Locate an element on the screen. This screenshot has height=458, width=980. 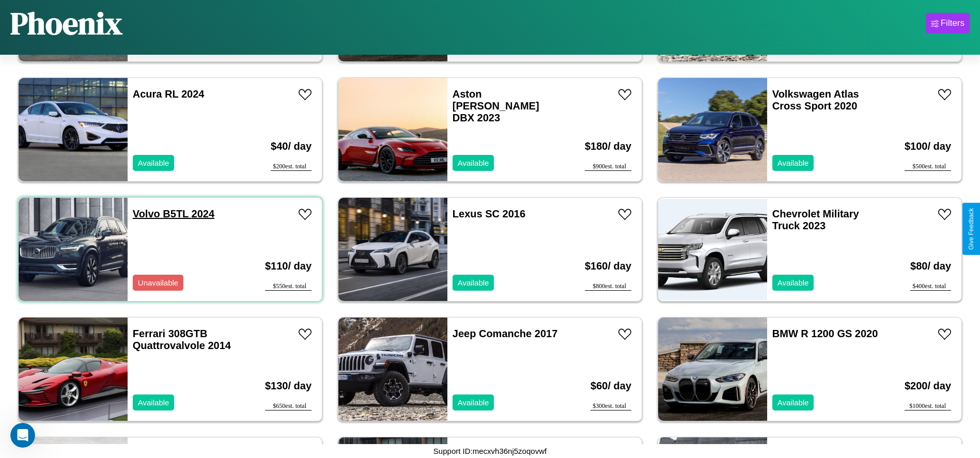
p: Support ID: mecxvh36nj5zoqovwf is located at coordinates (490, 451).